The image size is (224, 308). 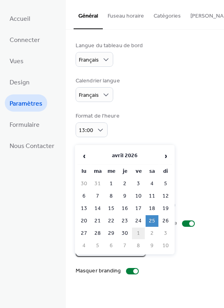 What do you see at coordinates (98, 221) in the screenshot?
I see `td: 21` at bounding box center [98, 221].